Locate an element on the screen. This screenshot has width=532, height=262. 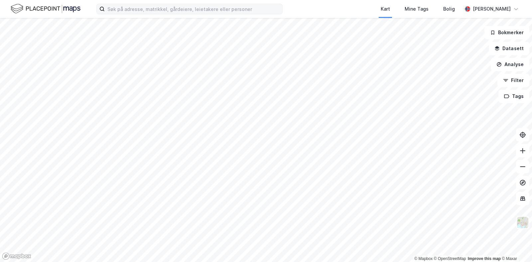
button: Datasett is located at coordinates (509, 49).